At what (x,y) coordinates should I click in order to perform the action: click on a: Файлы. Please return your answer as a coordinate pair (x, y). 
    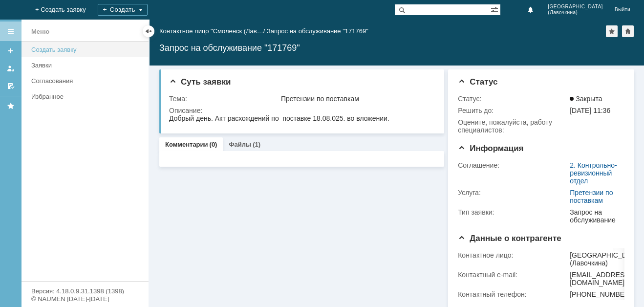
    Looking at the image, I should click on (240, 144).